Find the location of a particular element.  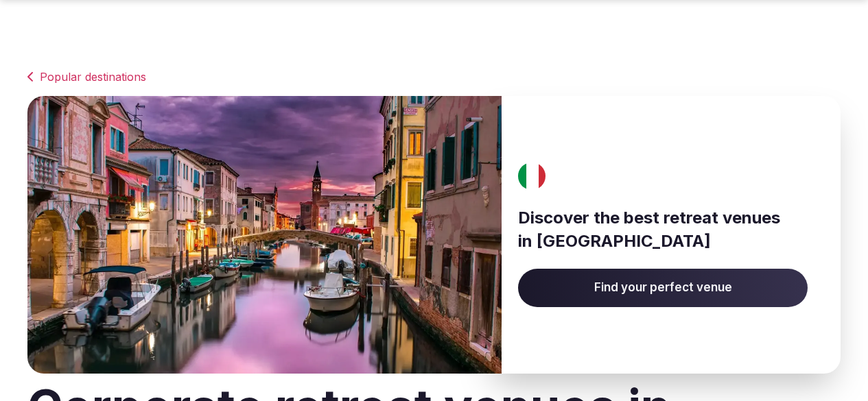

span: Find your perfect venue is located at coordinates (662, 288).